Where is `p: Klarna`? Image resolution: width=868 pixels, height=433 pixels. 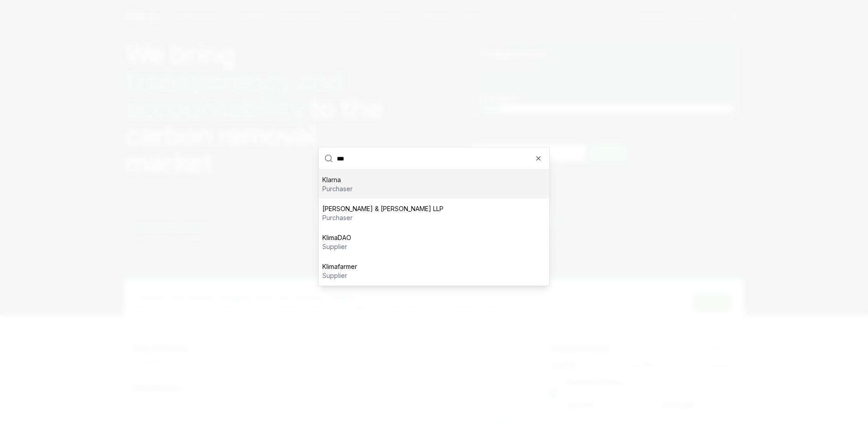 p: Klarna is located at coordinates (337, 180).